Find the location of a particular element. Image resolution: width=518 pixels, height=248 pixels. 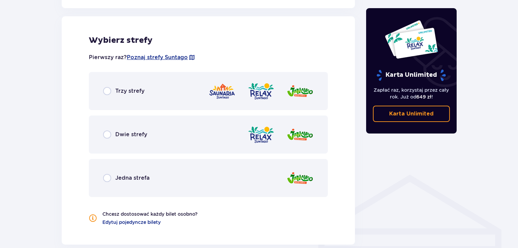

span: Poznaj strefy Suntago is located at coordinates (157, 57).